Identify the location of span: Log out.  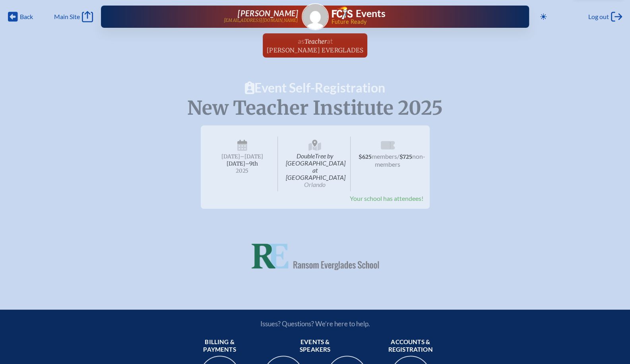
(598, 17).